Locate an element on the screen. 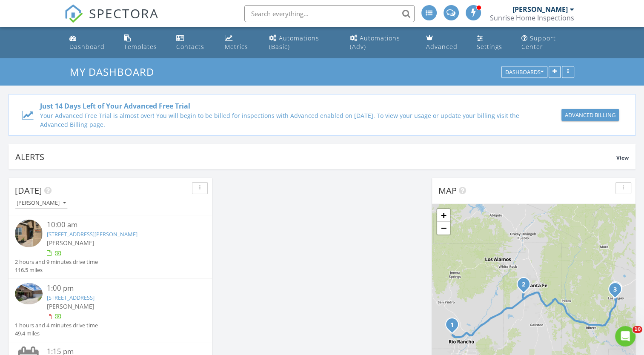  div: Support Center is located at coordinates (538, 42).